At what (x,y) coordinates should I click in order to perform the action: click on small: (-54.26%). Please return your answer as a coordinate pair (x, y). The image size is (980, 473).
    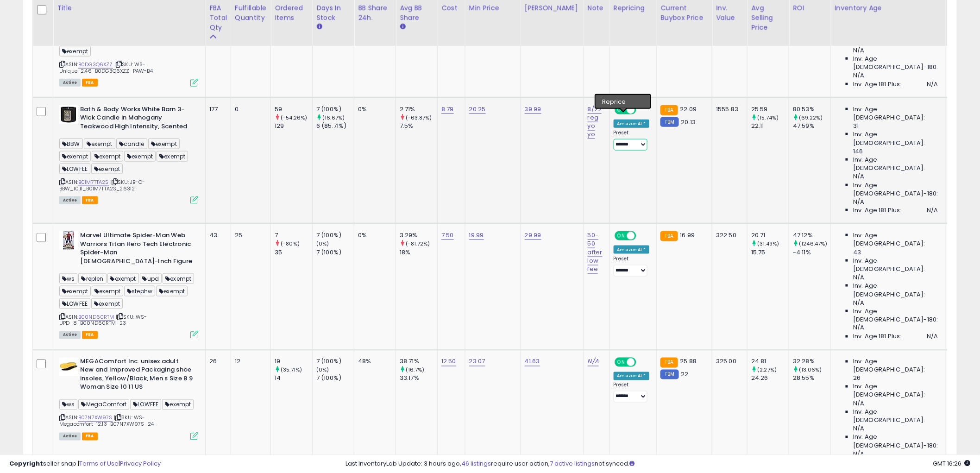
    Looking at the image, I should click on (294, 118).